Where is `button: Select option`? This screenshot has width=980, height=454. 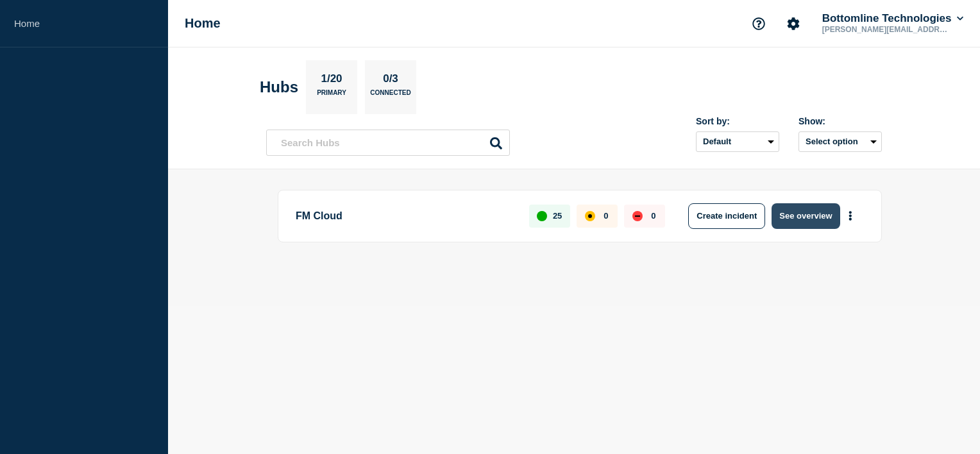 button: Select option is located at coordinates (840, 142).